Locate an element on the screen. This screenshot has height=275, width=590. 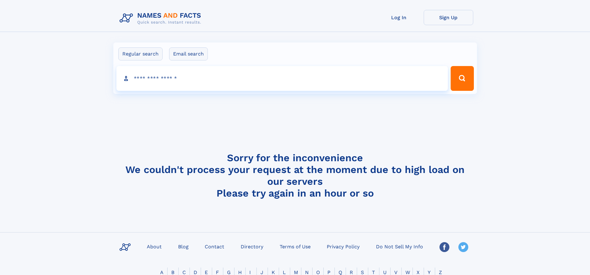
a: Do Not Sell My Info is located at coordinates (400, 246).